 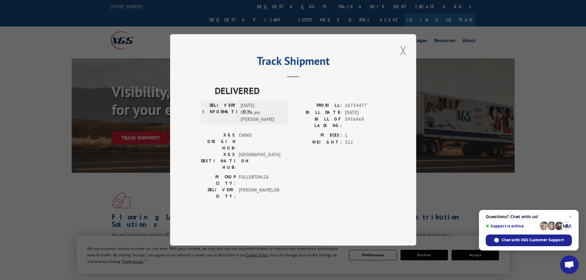 What do you see at coordinates (218, 193) in the screenshot?
I see `label: DELIVERY CITY:` at bounding box center [218, 193].